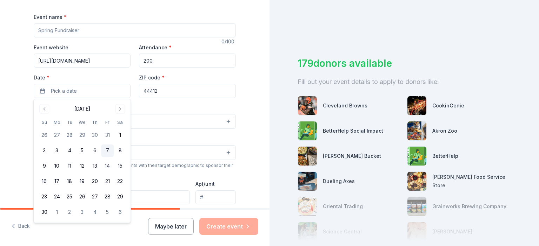 This screenshot has width=539, height=246. Describe the element at coordinates (187, 91) in the screenshot. I see `input: 12345 (U.S. only)` at that location.